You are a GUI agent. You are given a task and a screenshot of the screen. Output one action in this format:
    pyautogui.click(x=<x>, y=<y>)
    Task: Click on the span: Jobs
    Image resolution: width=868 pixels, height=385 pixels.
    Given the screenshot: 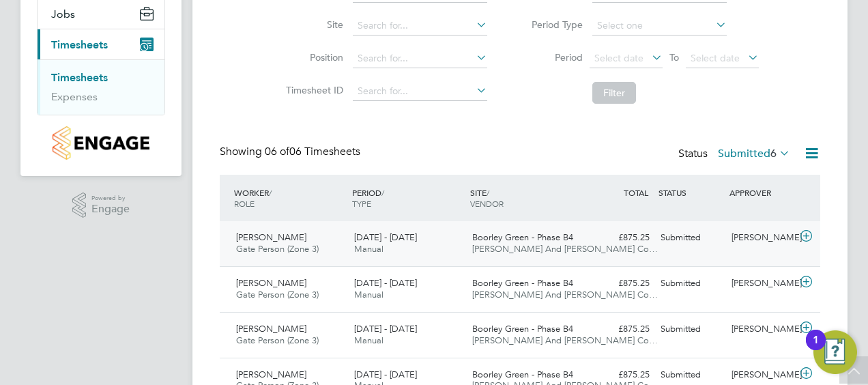 What is the action you would take?
    pyautogui.click(x=62, y=14)
    